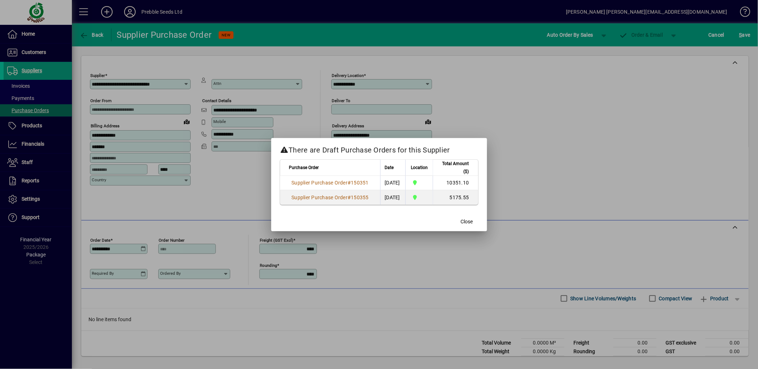 The image size is (758, 369). I want to click on h2: There are Draft Purchase Orders for this Supplier, so click(379, 149).